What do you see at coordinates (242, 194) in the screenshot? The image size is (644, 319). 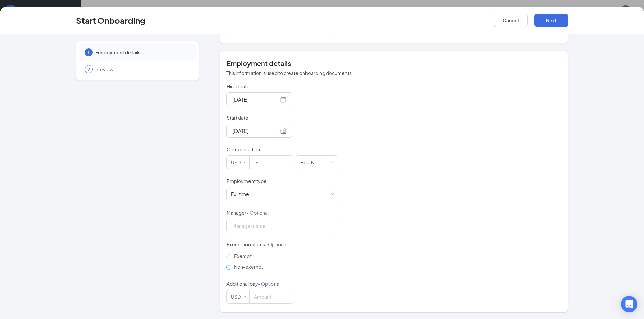 I see `div: [object Object]` at bounding box center [242, 194].